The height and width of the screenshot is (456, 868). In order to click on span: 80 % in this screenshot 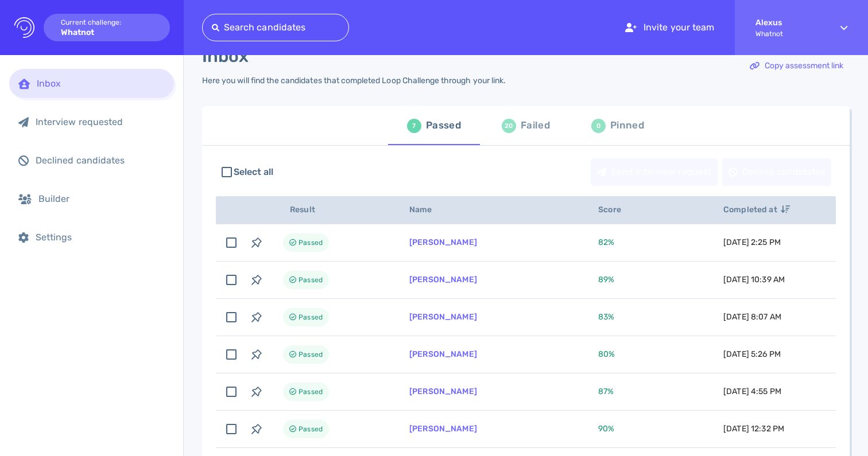, I will do `click(606, 354)`.